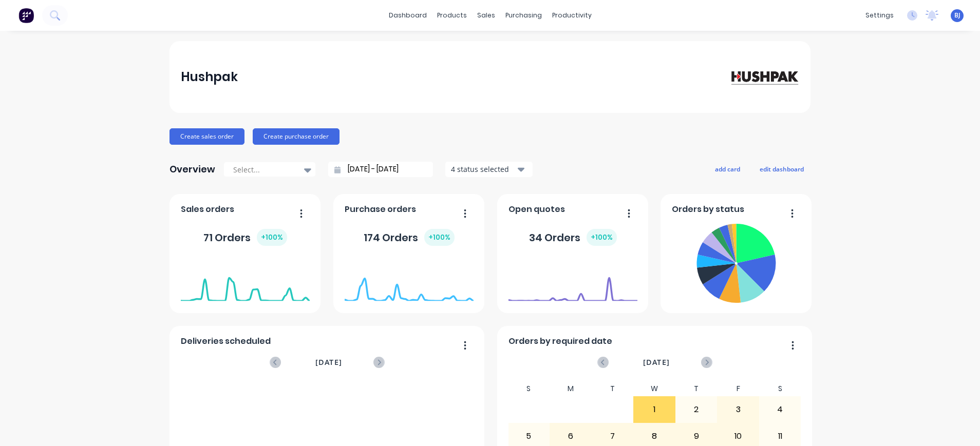 This screenshot has height=446, width=980. What do you see at coordinates (296, 136) in the screenshot?
I see `button: Create purchase order` at bounding box center [296, 136].